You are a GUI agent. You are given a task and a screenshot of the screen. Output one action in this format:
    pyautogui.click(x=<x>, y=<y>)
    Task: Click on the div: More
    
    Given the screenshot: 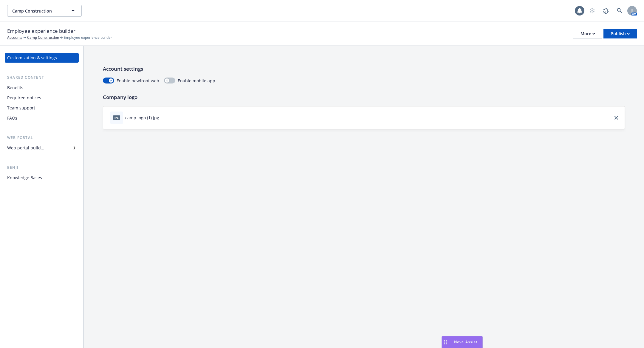 What is the action you would take?
    pyautogui.click(x=588, y=33)
    